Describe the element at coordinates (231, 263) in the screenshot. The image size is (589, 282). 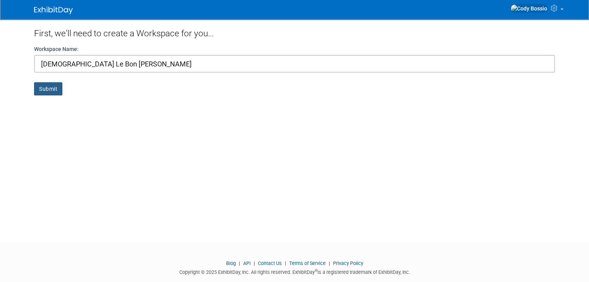
I see `a: Blog` at that location.